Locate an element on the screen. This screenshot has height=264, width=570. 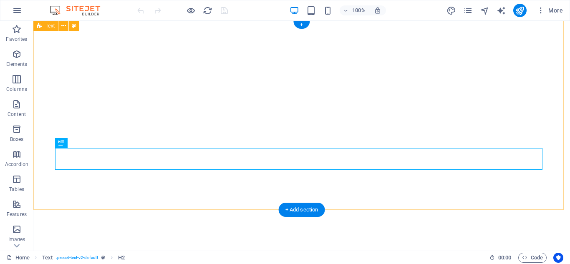
button: Click here to leave preview mode and continue editing is located at coordinates (191, 10).